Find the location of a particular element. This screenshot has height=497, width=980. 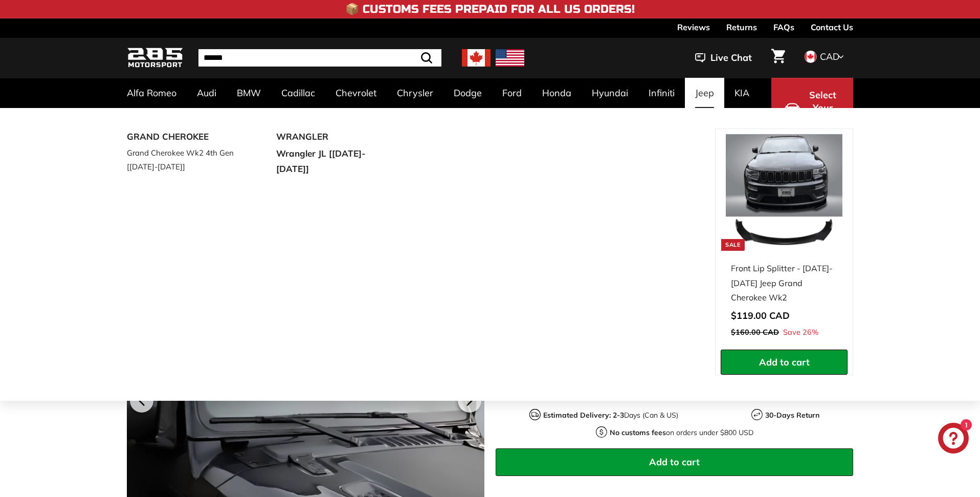

a: KIA is located at coordinates (742, 93).